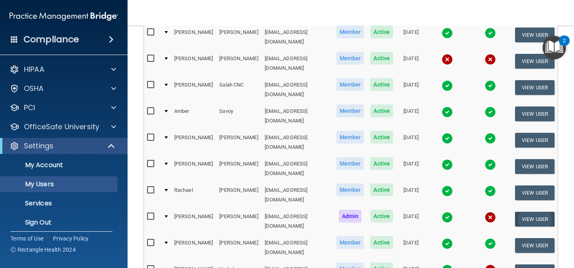 Image resolution: width=574 pixels, height=268 pixels. What do you see at coordinates (64, 16) in the screenshot?
I see `img: PMB logo` at bounding box center [64, 16].